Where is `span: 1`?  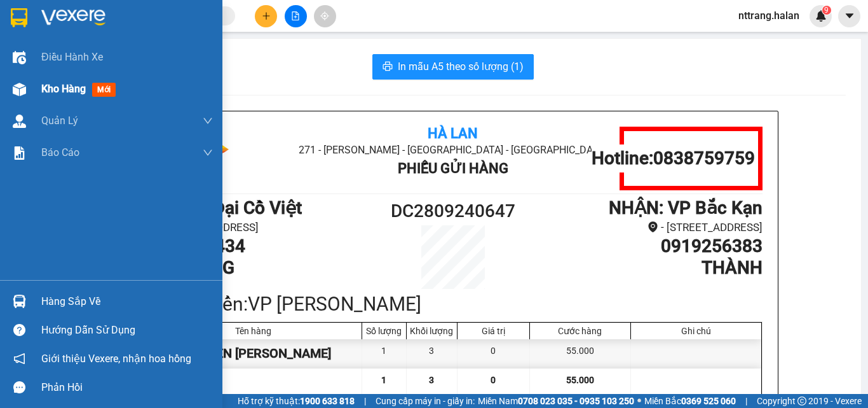
span: 1 is located at coordinates (384, 380).